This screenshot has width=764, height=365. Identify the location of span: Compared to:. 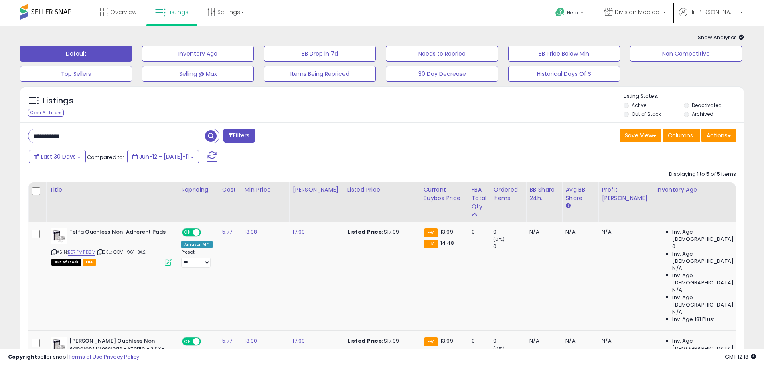
(105, 157).